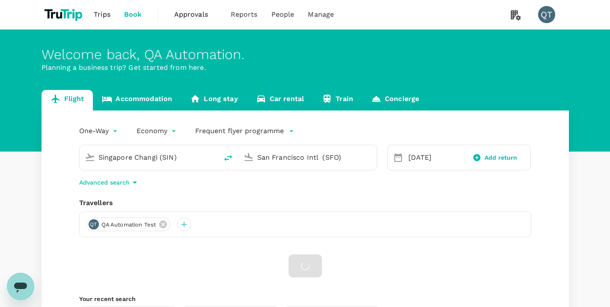 The height and width of the screenshot is (307, 610). I want to click on a: Car rental, so click(280, 100).